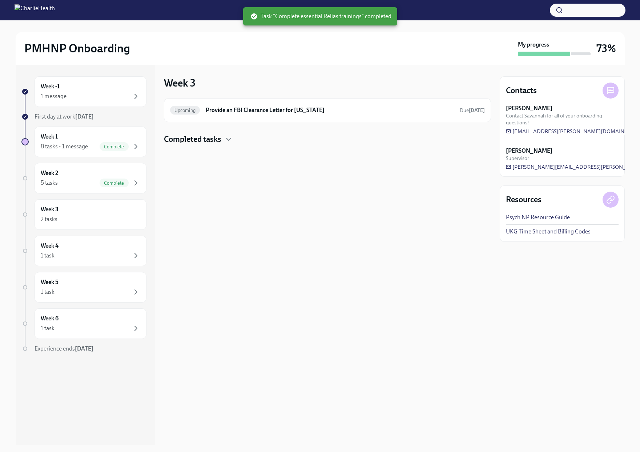 This screenshot has height=452, width=640. Describe the element at coordinates (562, 119) in the screenshot. I see `span: Contact Savannah for all of your onboarding questions!` at that location.